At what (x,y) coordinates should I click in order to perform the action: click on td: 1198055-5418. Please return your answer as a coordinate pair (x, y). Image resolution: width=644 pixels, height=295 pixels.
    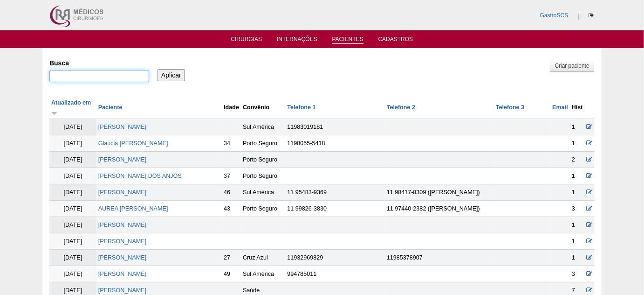
    Looking at the image, I should click on (335, 143).